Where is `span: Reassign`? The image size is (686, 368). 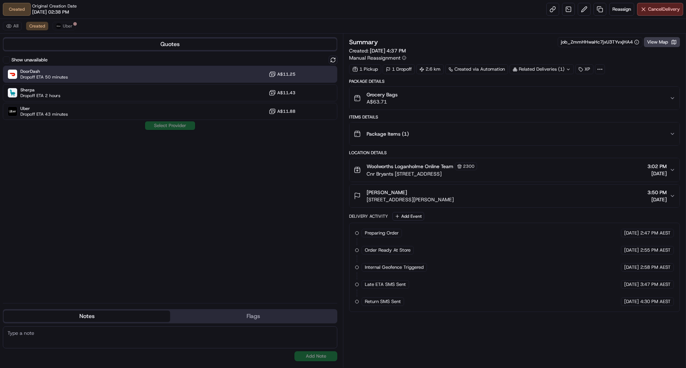
span: Reassign is located at coordinates (622, 9).